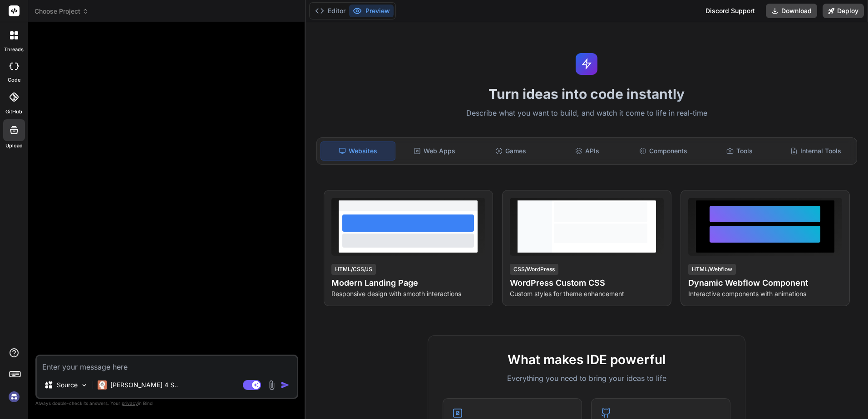 The height and width of the screenshot is (419, 868). I want to click on p: Always double-check its answers. Your in Bind, so click(167, 403).